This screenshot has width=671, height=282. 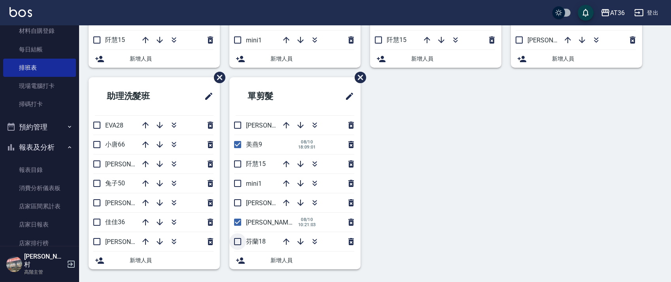 What do you see at coordinates (21, 12) in the screenshot?
I see `img: Logo` at bounding box center [21, 12].